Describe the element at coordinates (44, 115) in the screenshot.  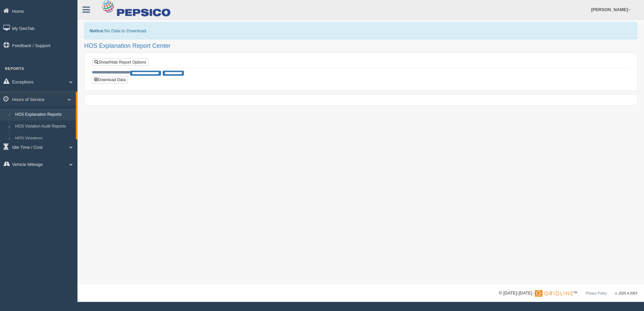
I see `a: HOS Explanation Reports` at that location.